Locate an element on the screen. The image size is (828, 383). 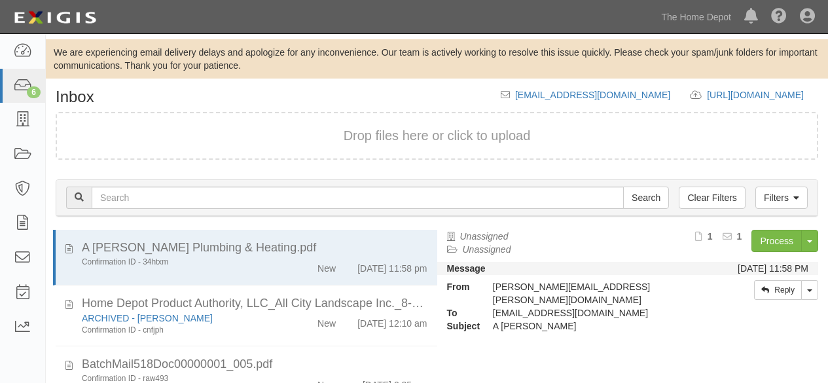
div: Confirmation ID - cnfjph is located at coordinates (178, 330).